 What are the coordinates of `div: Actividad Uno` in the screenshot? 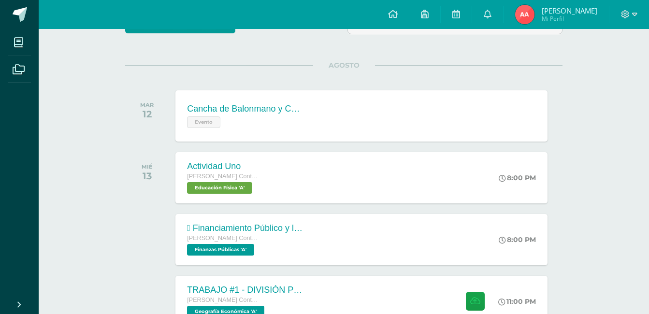 It's located at (223, 166).